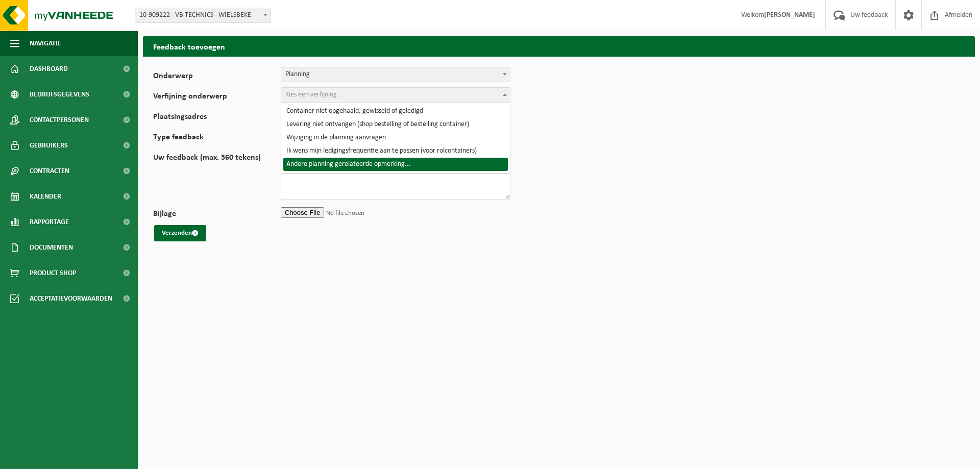  I want to click on h2: Feedback toevoegen, so click(559, 46).